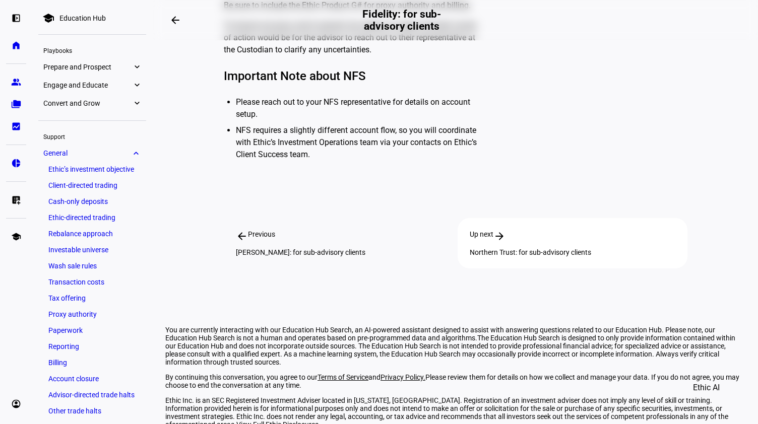 Image resolution: width=758 pixels, height=424 pixels. What do you see at coordinates (16, 200) in the screenshot?
I see `eth-mat-symbol: list_alt_add` at bounding box center [16, 200].